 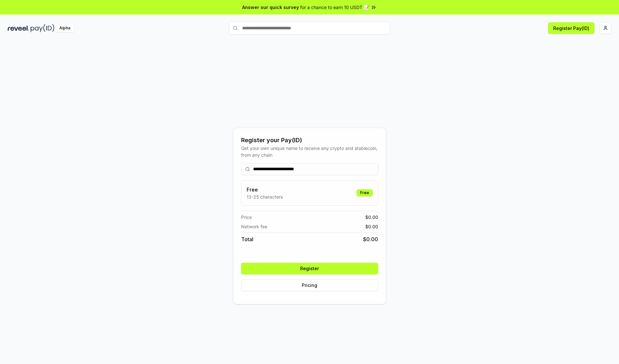 What do you see at coordinates (265, 189) in the screenshot?
I see `h3: Free` at bounding box center [265, 189].